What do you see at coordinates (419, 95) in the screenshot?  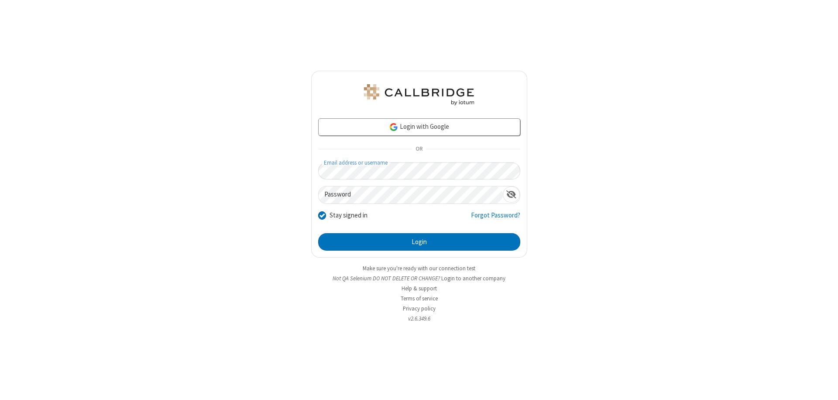 I see `img: QA Selenium DO NOT DELETE OR CHANGE` at bounding box center [419, 95].